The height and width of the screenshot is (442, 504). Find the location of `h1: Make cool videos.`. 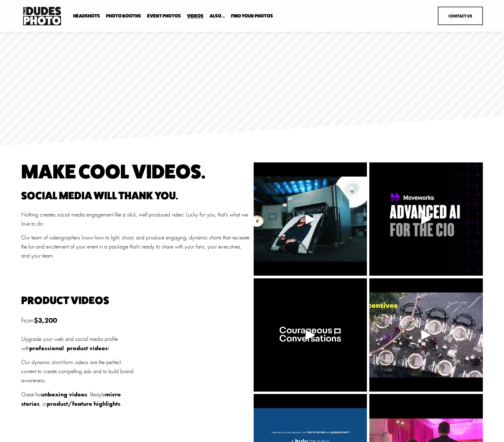

h1: Make cool videos. is located at coordinates (135, 171).